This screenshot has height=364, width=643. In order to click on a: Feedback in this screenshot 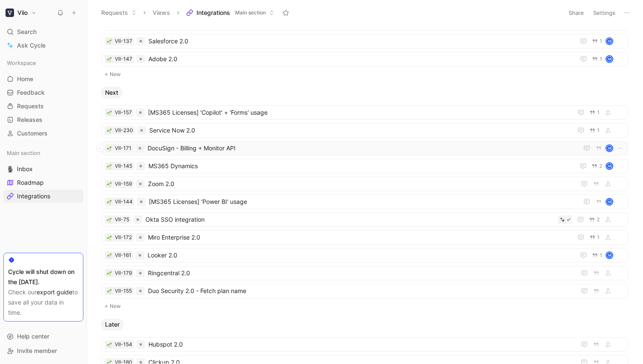, I will do `click(43, 93)`.